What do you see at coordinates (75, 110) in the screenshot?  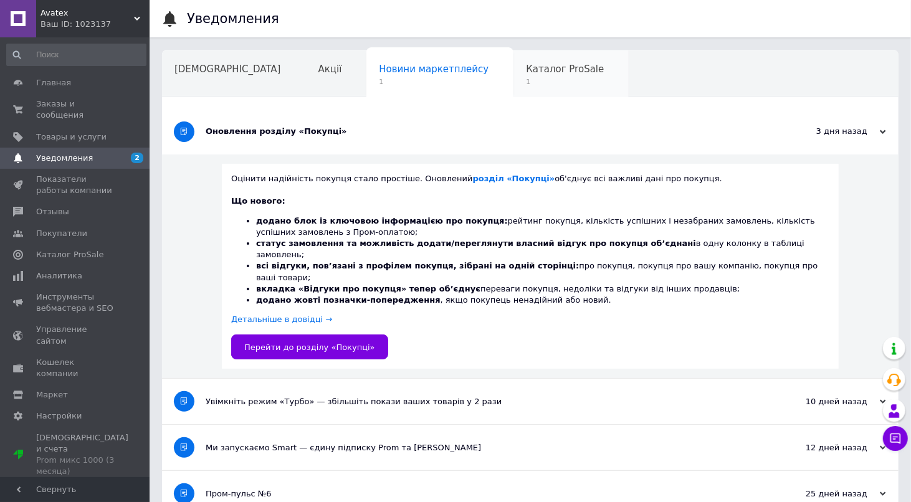 I see `span: Заказы и сообщения` at bounding box center [75, 110].